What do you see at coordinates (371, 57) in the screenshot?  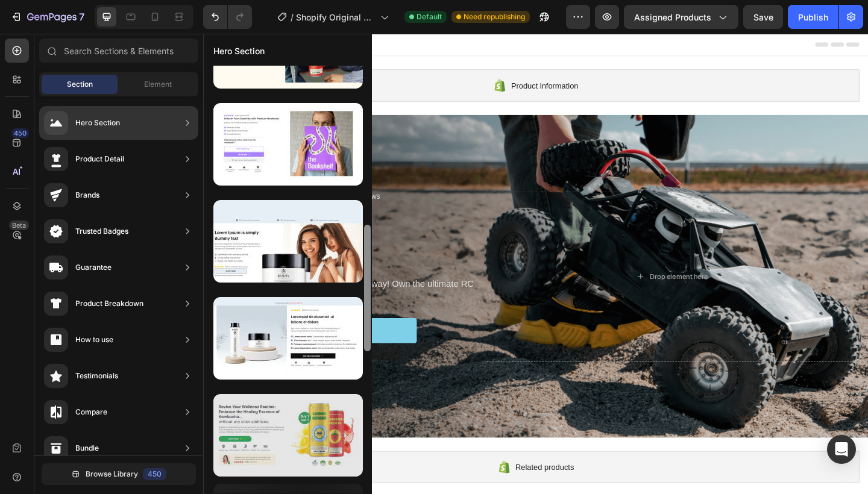 I see `span: Product information` at bounding box center [371, 57].